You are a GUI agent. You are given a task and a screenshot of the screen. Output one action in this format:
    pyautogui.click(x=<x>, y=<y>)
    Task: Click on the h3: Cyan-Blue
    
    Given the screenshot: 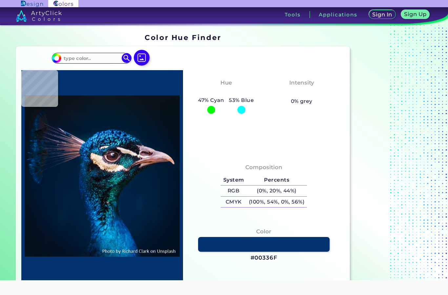 What is the action you would take?
    pyautogui.click(x=226, y=93)
    